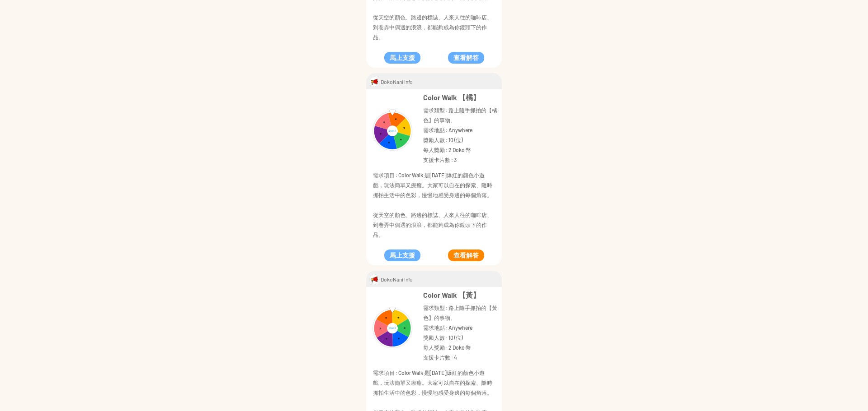  What do you see at coordinates (460, 115) in the screenshot?
I see `p: 需求類型 : 路上隨手抓拍的【橘色】的事物。` at bounding box center [460, 115].